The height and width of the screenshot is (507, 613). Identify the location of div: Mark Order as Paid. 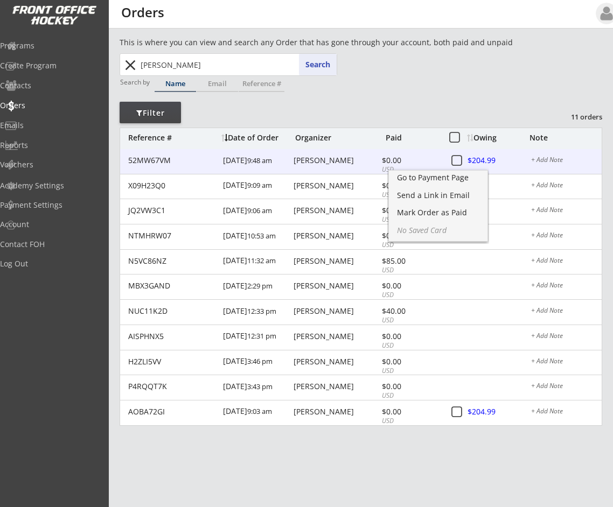
(438, 213).